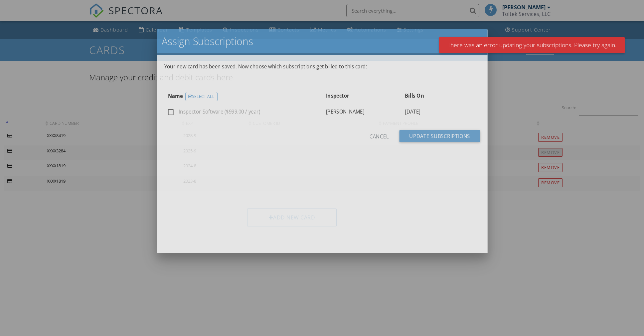 This screenshot has width=644, height=336. I want to click on div: Inspector, so click(361, 96).